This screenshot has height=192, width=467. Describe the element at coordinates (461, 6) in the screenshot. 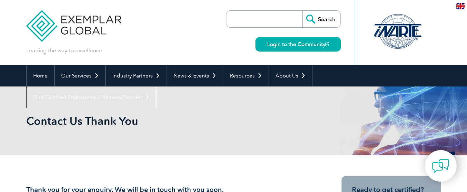

I see `img: en` at that location.